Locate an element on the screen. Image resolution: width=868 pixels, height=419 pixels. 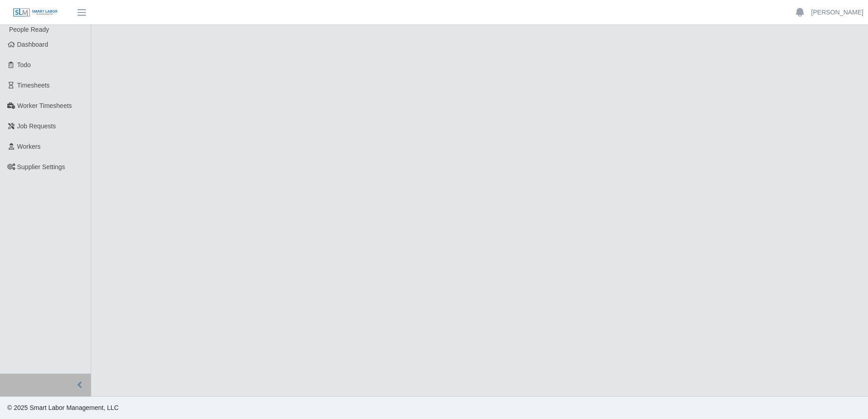
img: SLM Logo is located at coordinates (35, 13).